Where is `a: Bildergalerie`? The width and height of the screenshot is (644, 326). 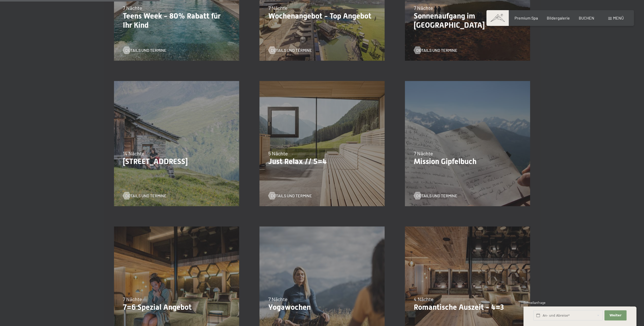 a: Bildergalerie is located at coordinates (558, 18).